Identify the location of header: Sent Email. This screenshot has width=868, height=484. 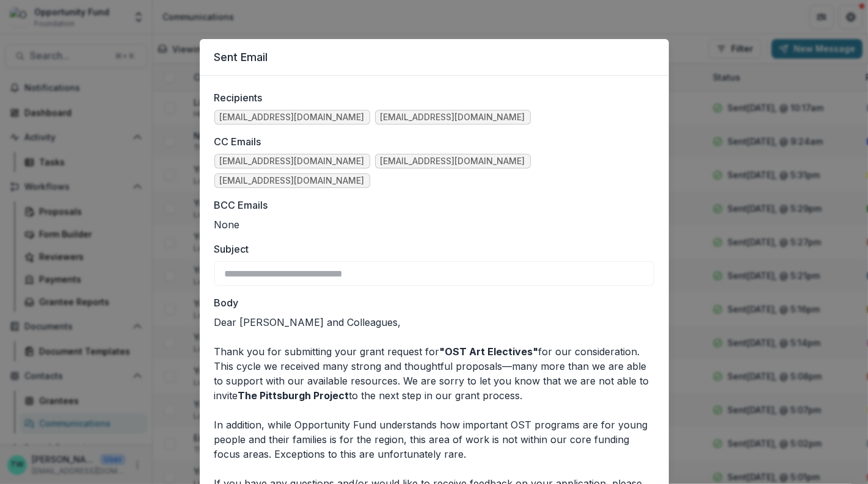
(434, 57).